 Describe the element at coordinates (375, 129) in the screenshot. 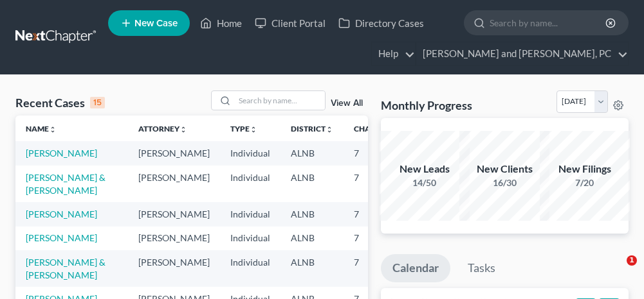

I see `a: Chapterunfold_more` at that location.